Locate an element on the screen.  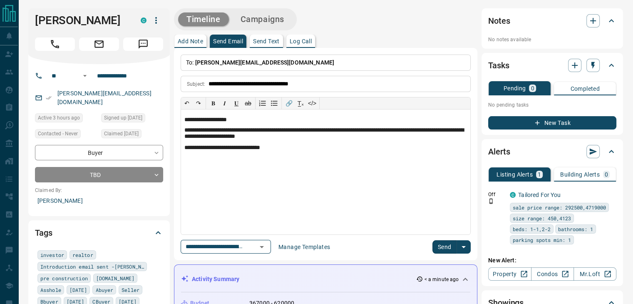
h2: Tasks is located at coordinates (499, 65).